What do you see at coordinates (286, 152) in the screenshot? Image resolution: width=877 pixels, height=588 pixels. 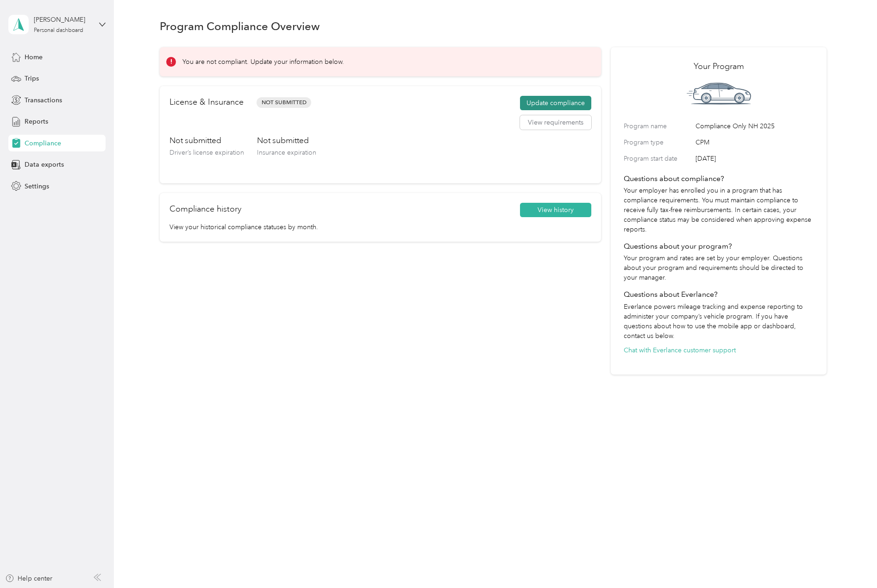 I see `span: Insurance expiration` at bounding box center [286, 152].